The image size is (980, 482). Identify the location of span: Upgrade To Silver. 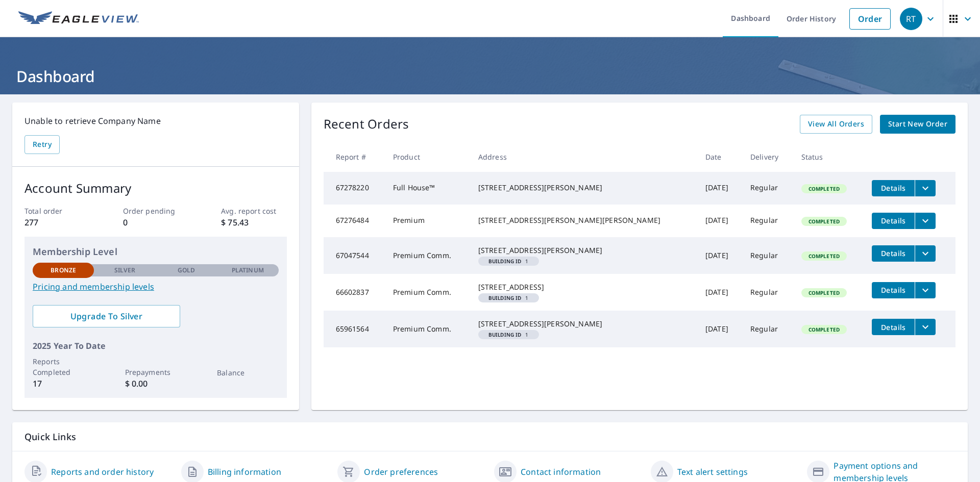
(106, 316).